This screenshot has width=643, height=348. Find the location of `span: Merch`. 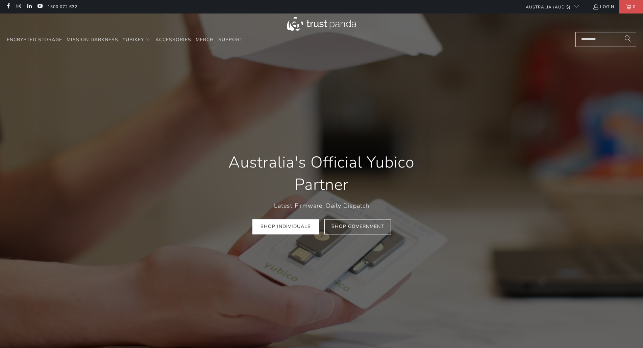

span: Merch is located at coordinates (205, 40).